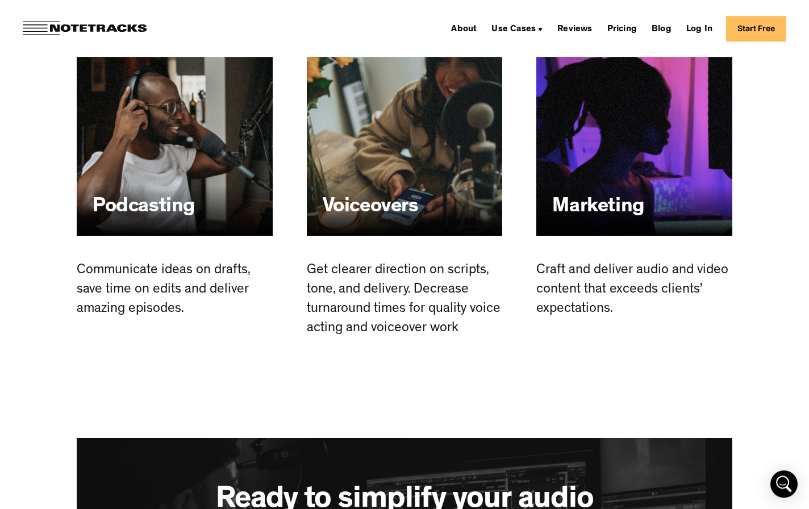 The width and height of the screenshot is (809, 509). I want to click on p: Get clearer direction on scripts, tone, and delivery. Decrease turnaround times for quality voice..., so click(405, 300).